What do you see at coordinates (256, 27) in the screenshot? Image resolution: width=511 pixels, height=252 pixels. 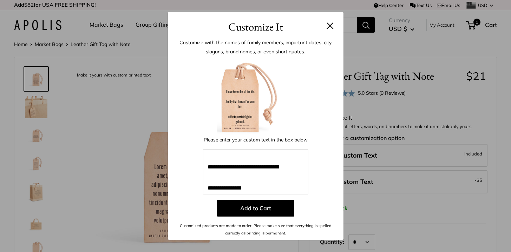 I see `h3: Customize It` at bounding box center [256, 27].